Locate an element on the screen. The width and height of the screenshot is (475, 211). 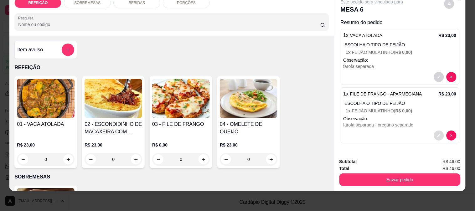
div: farofa separada is located at coordinates (400, 66).